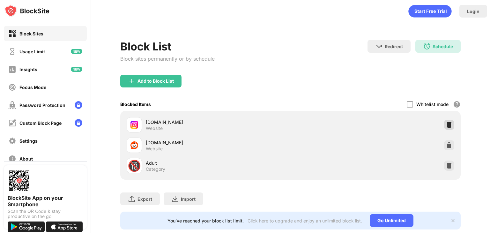 The width and height of the screenshot is (490, 233). I want to click on div: BlockSite App on your Smartphone, so click(45, 201).